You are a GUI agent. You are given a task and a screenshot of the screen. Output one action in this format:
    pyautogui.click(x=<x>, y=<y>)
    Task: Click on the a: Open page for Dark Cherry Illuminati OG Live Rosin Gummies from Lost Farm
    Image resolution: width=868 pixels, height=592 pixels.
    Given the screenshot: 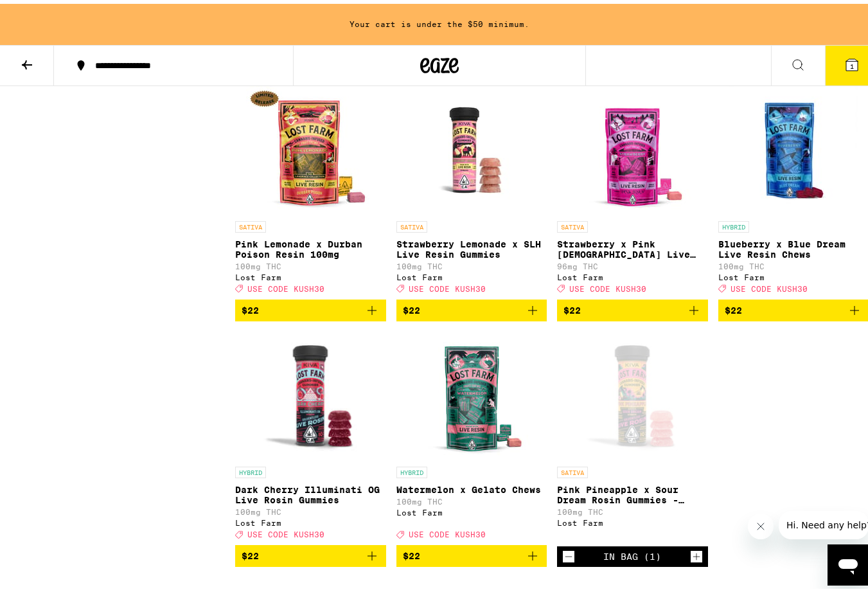 What is the action you would take?
    pyautogui.click(x=311, y=434)
    